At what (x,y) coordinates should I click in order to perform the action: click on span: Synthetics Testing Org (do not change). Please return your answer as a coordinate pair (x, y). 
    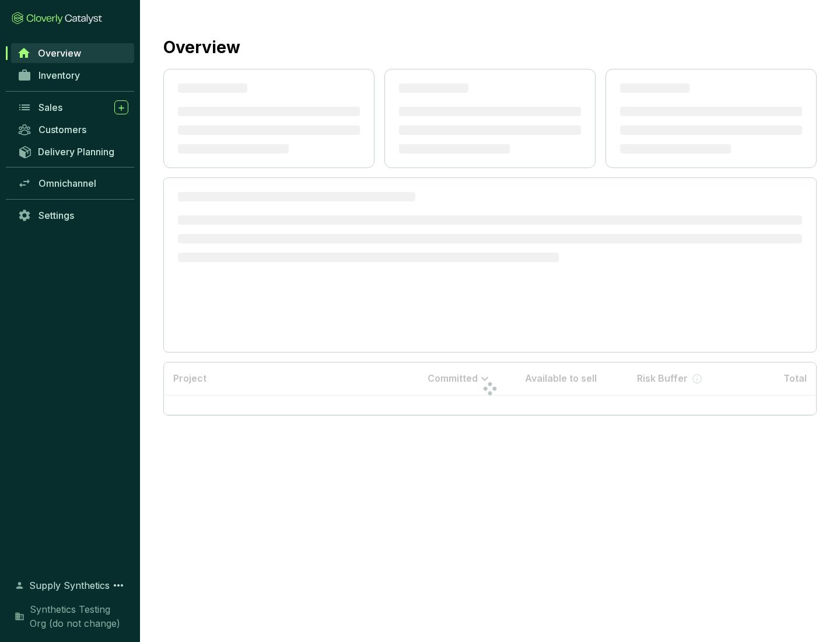
    Looking at the image, I should click on (79, 616).